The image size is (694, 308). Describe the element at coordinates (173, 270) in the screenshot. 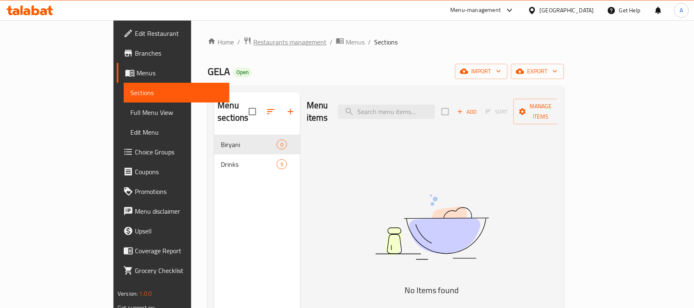

I see `a: Grocery Checklist` at that location.